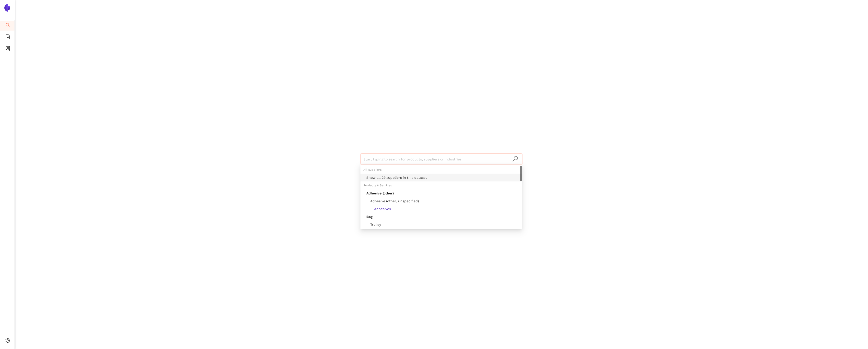 This screenshot has width=868, height=349. I want to click on span: Adhesive (other, unspecified), so click(393, 201).